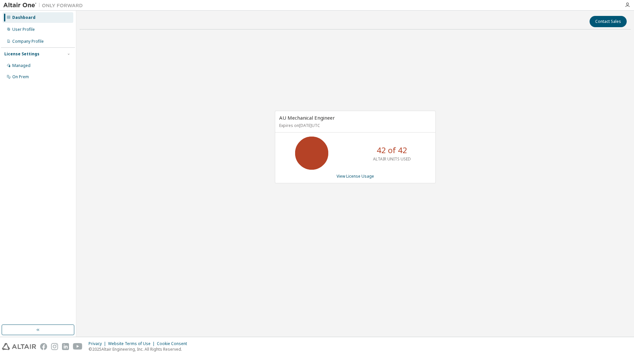  Describe the element at coordinates (24, 30) in the screenshot. I see `div: User Profile` at that location.